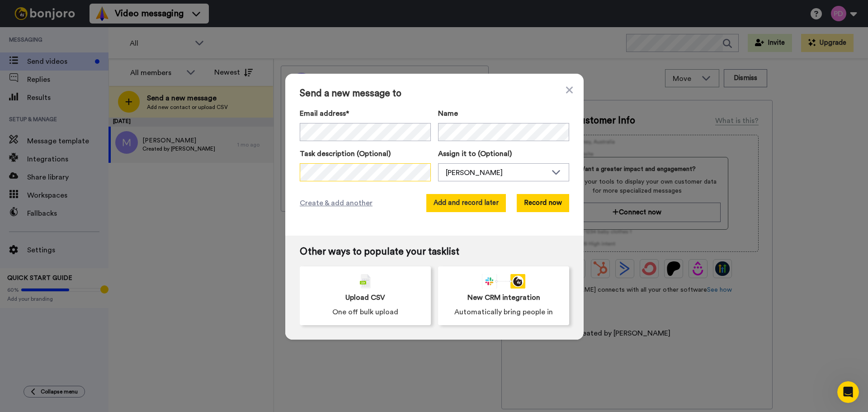  What do you see at coordinates (365, 298) in the screenshot?
I see `span: Upload CSV` at bounding box center [365, 298].